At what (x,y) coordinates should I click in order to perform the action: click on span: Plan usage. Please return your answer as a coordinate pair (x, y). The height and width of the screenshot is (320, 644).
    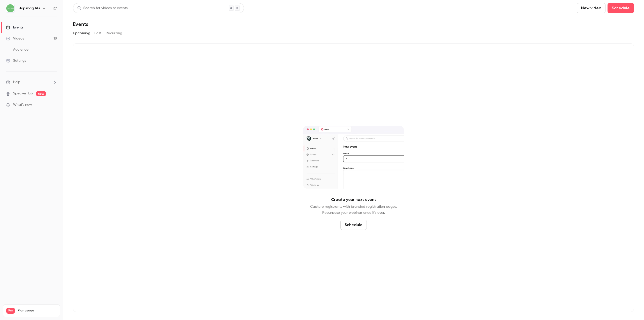
    Looking at the image, I should click on (37, 311).